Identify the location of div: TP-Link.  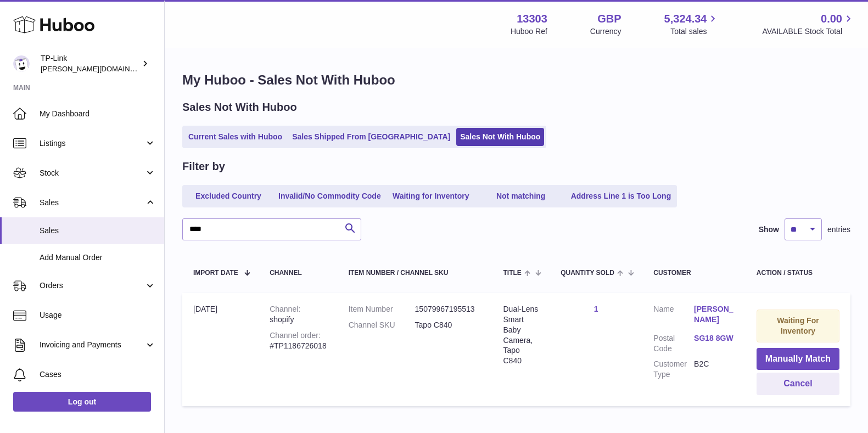
(90, 63).